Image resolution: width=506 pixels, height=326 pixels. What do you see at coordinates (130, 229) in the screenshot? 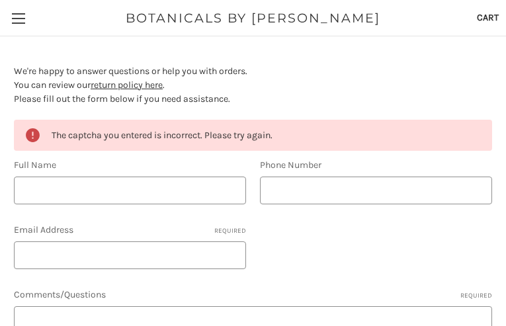
I see `label: Email Address` at bounding box center [130, 229].